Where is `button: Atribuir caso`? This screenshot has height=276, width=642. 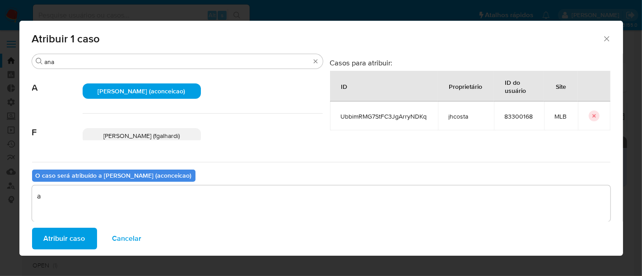
button: Atribuir caso is located at coordinates (65, 239).